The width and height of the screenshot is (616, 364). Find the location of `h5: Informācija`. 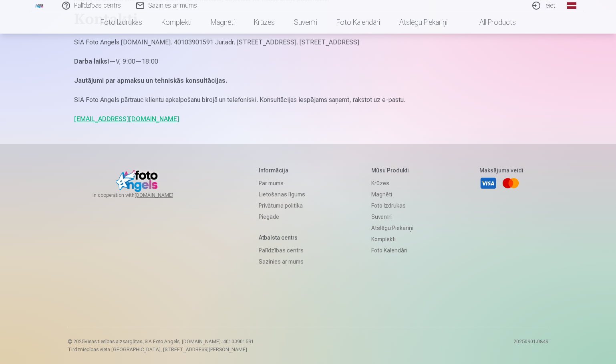

h5: Informācija is located at coordinates (282, 170).